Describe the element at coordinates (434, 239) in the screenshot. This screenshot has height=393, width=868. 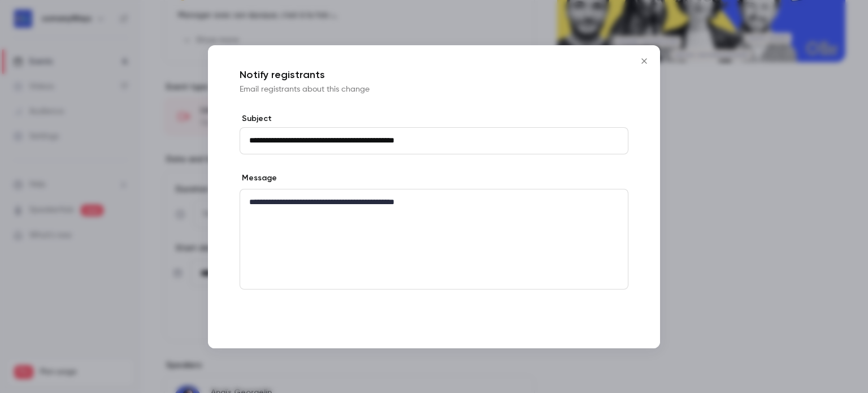
I see `div: editor` at that location.